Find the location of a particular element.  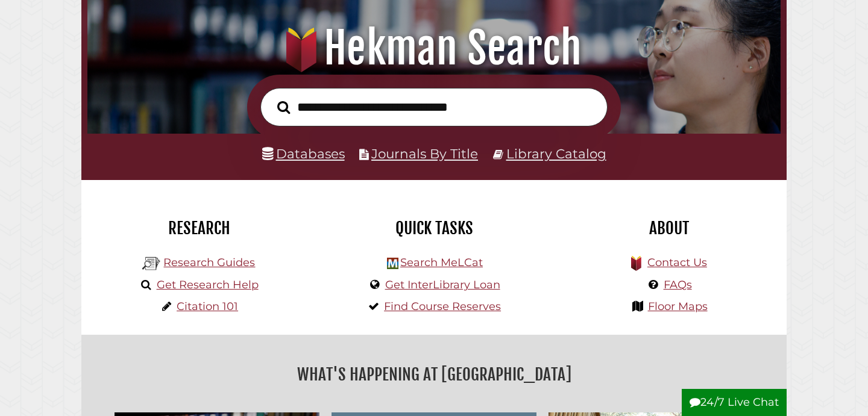

a: Citation 101 is located at coordinates (208, 307).